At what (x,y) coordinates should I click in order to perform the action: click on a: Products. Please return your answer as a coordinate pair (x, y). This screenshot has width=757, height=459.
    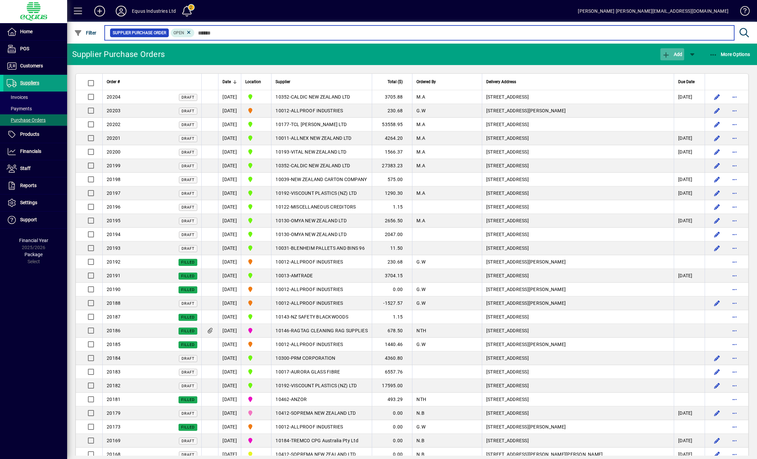
    Looking at the image, I should click on (35, 134).